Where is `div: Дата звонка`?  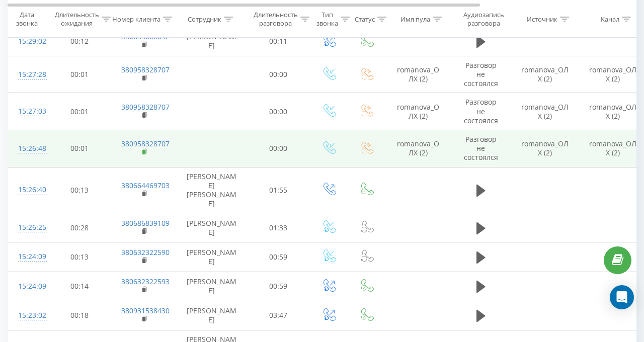 div: Дата звонка is located at coordinates (27, 19).